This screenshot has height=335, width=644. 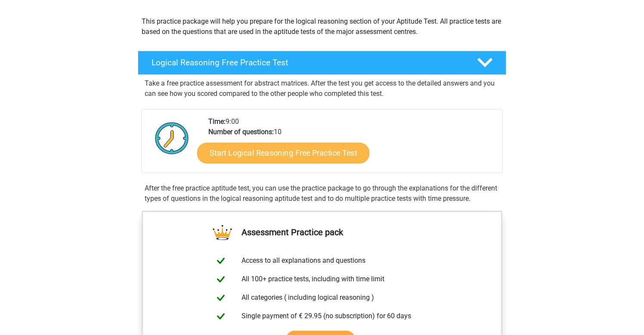 I want to click on b: Number of questions:, so click(x=241, y=132).